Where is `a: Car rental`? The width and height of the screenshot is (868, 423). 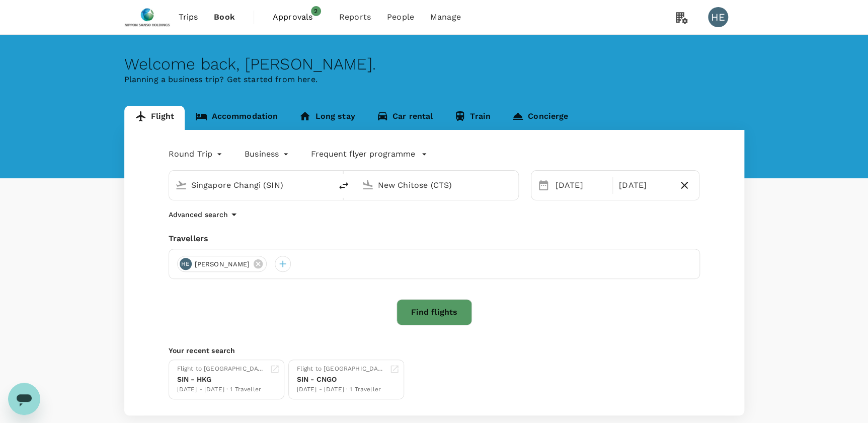 a: Car rental is located at coordinates (405, 118).